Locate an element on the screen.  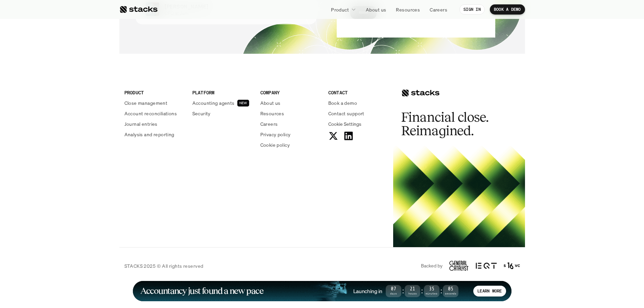
a: Book a demo is located at coordinates (358, 103).